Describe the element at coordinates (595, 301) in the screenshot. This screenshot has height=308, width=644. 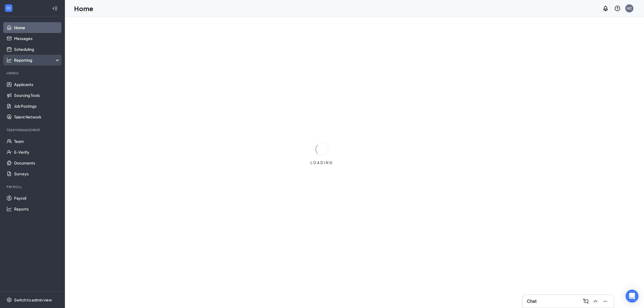
I see `svg: ChevronUp` at that location.